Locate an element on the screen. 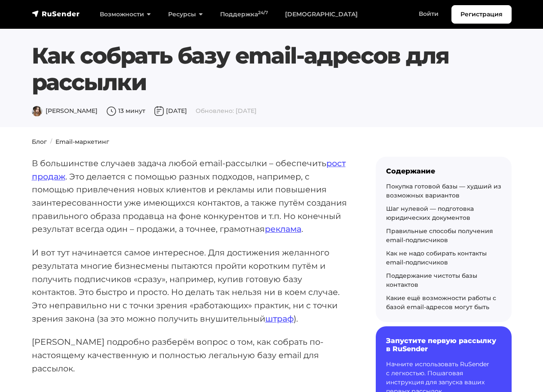 Image resolution: width=543 pixels, height=392 pixels. a: Регистрация is located at coordinates (482, 14).